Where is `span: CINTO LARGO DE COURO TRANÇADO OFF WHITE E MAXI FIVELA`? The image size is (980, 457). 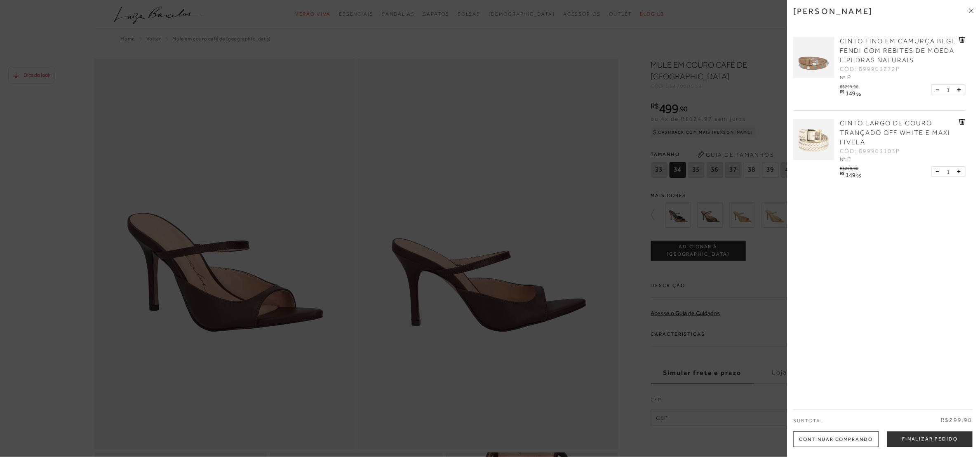 span: CINTO LARGO DE COURO TRANÇADO OFF WHITE E MAXI FIVELA is located at coordinates (895, 133).